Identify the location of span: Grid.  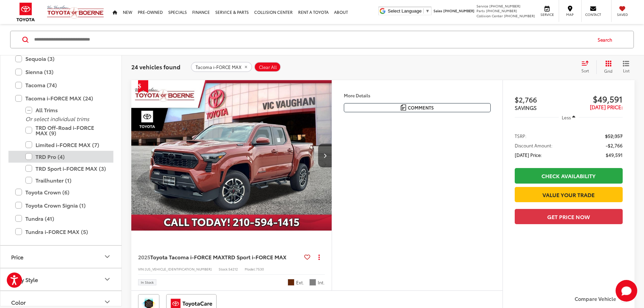
(608, 71).